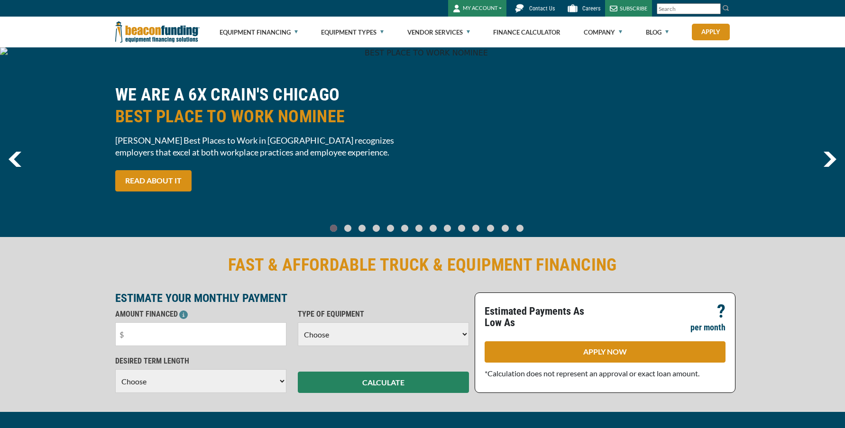 This screenshot has height=428, width=845. I want to click on span: Contact Us, so click(542, 9).